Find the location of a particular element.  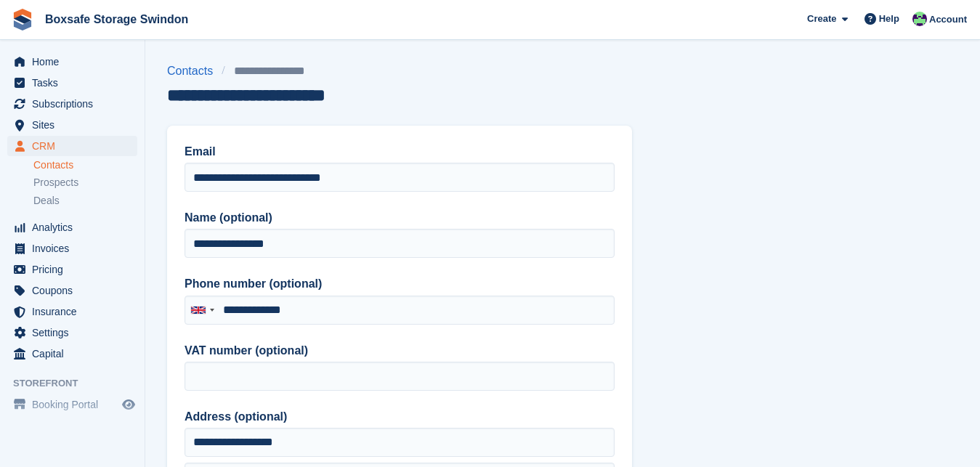

span: Booking Portal is located at coordinates (75, 405).